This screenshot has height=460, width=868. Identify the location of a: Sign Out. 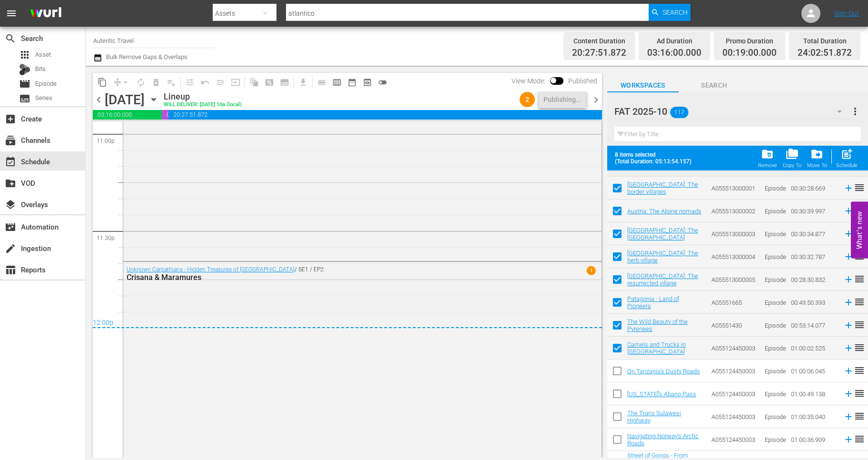
(847, 13).